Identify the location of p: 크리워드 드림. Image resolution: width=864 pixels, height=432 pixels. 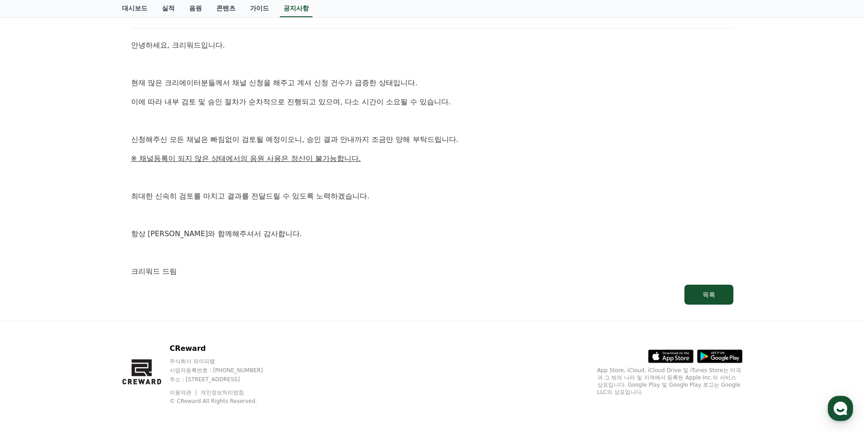
(432, 272).